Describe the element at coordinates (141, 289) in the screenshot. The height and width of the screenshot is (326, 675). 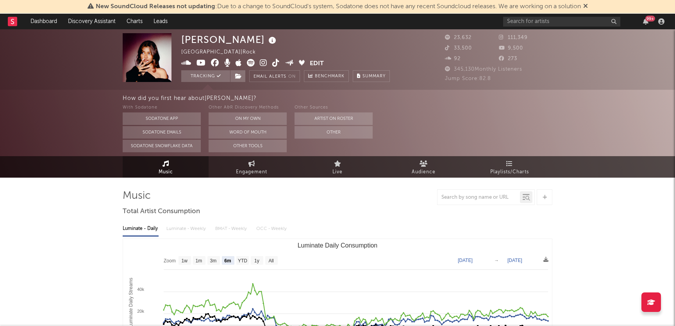
I see `text: 40k` at that location.